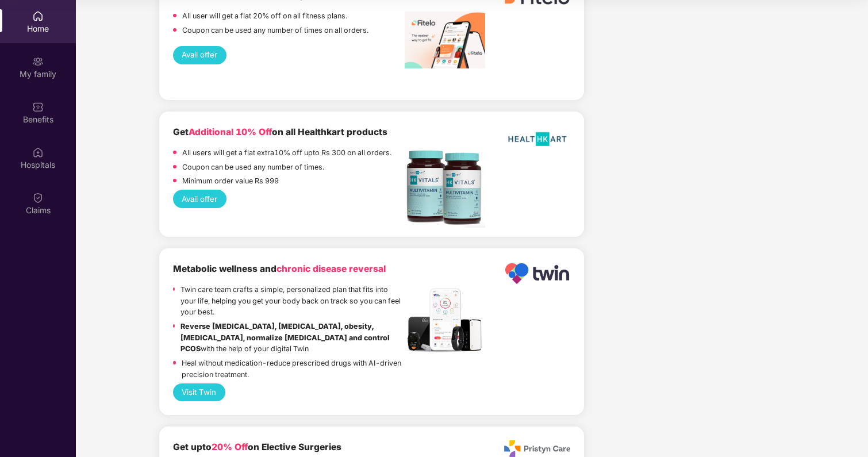 The image size is (868, 457). What do you see at coordinates (445, 40) in the screenshot?
I see `img: image%20fitelo.jpeg` at bounding box center [445, 40].